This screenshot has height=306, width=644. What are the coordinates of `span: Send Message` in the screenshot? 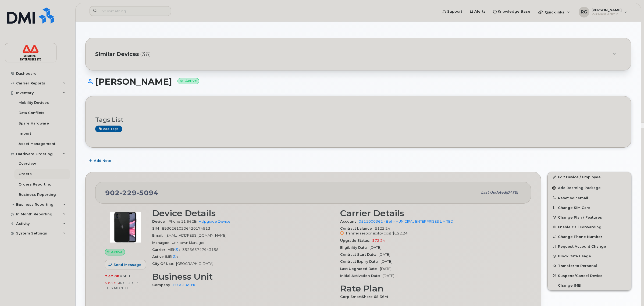 It's located at (128, 265).